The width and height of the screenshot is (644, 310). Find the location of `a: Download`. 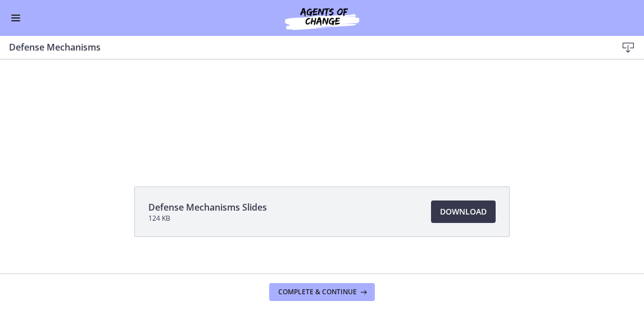

a: Download is located at coordinates (463, 212).